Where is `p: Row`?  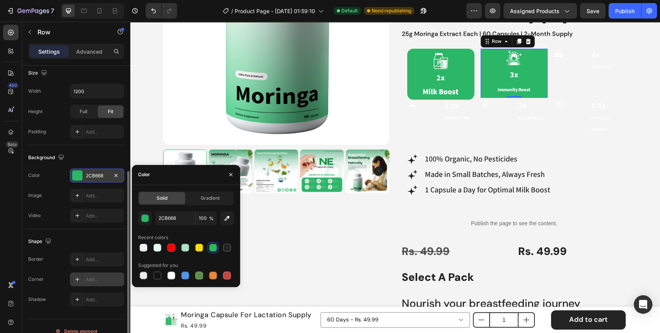
p: Row is located at coordinates (70, 32).